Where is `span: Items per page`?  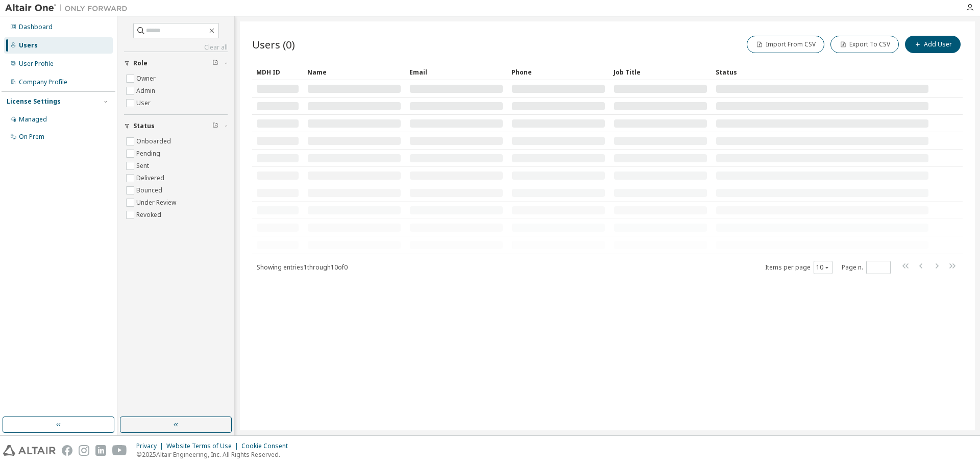 span: Items per page is located at coordinates (799, 267).